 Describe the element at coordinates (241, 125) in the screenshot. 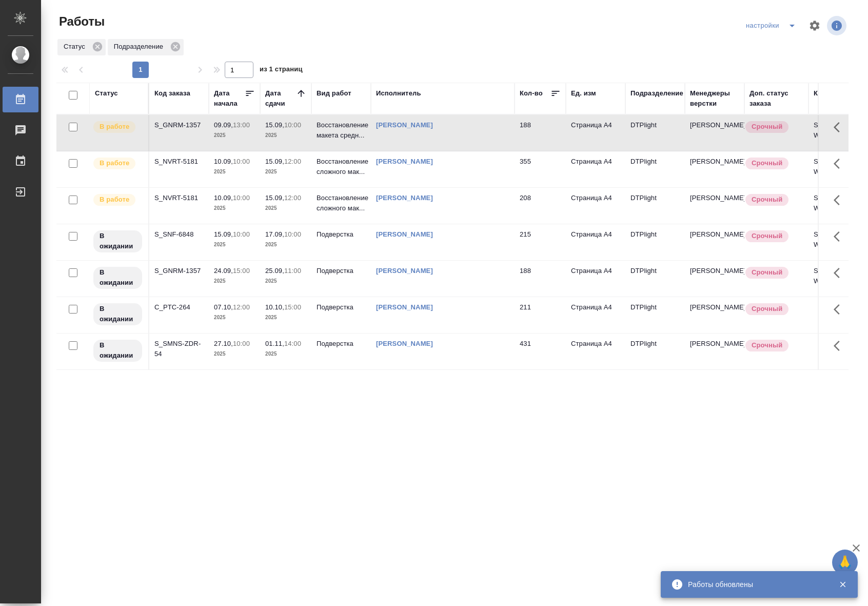

I see `p: 13:00` at that location.